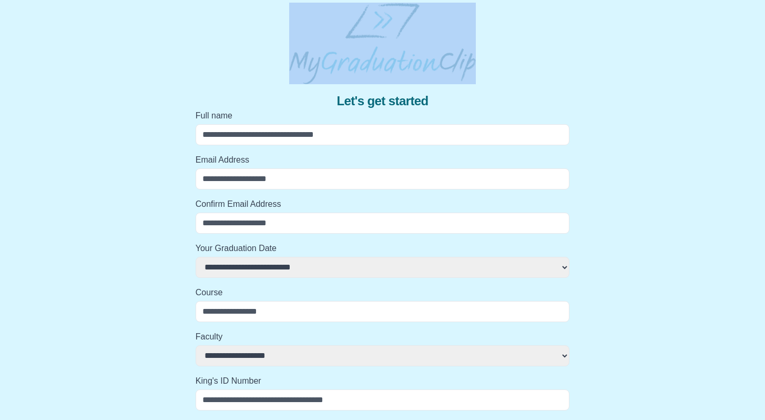 The height and width of the screenshot is (420, 765). Describe the element at coordinates (383, 43) in the screenshot. I see `img: MyGraduationClip` at that location.